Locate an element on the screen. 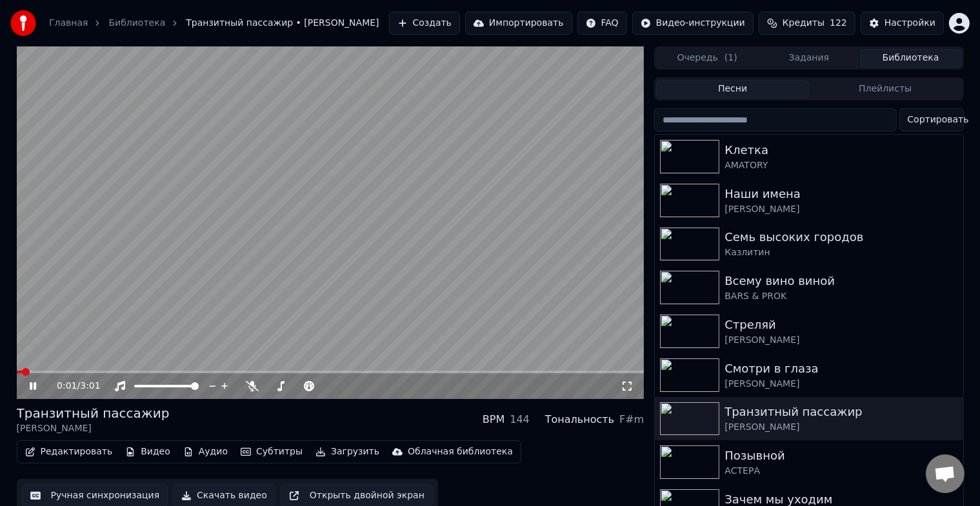 The height and width of the screenshot is (506, 980). button: Песни is located at coordinates (732, 89).